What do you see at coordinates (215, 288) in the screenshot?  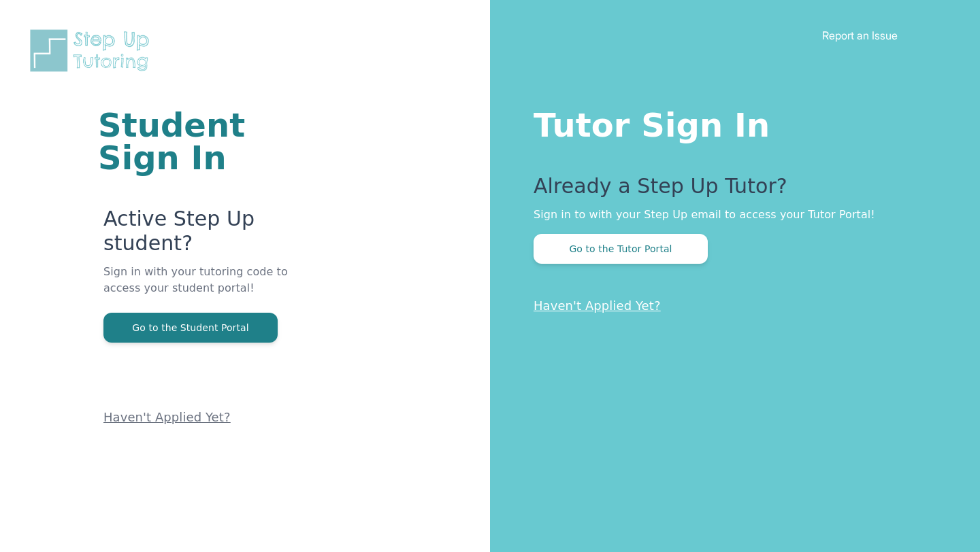 I see `p: Sign in with your tutoring code to access your student portal!` at bounding box center [215, 288].